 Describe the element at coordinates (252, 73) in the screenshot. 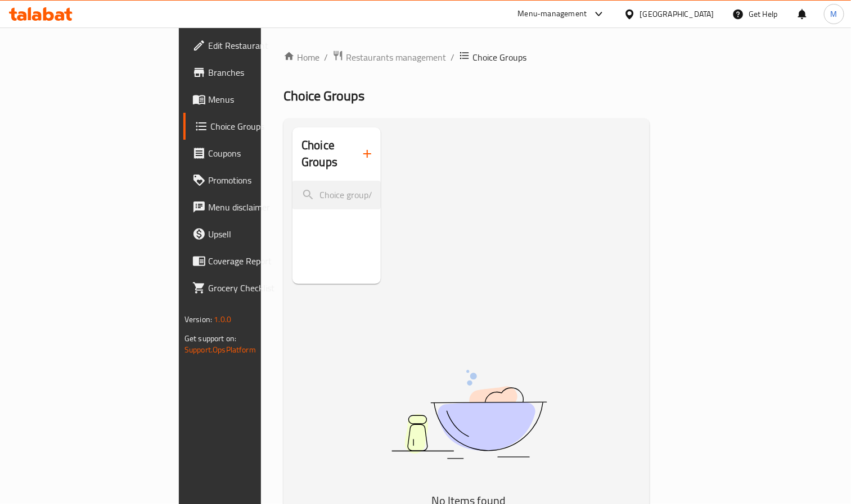

I see `a: Branches` at that location.